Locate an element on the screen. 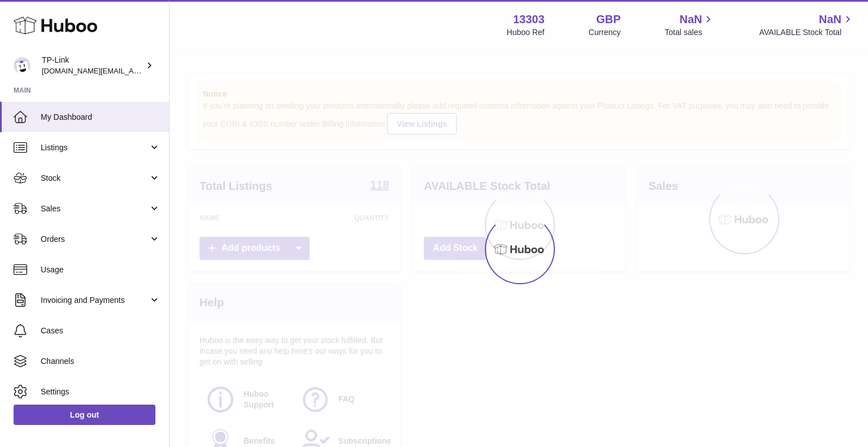 Image resolution: width=868 pixels, height=447 pixels. strong: 13303 is located at coordinates (529, 19).